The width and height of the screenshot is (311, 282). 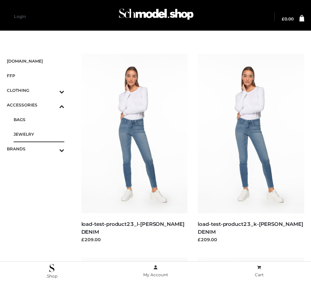 What do you see at coordinates (35, 76) in the screenshot?
I see `a: FFP` at bounding box center [35, 76].